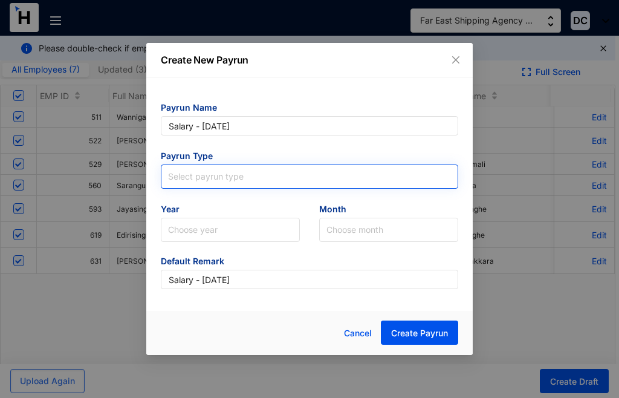 This screenshot has height=398, width=619. What do you see at coordinates (310, 262) in the screenshot?
I see `span: Default Remark` at bounding box center [310, 262].